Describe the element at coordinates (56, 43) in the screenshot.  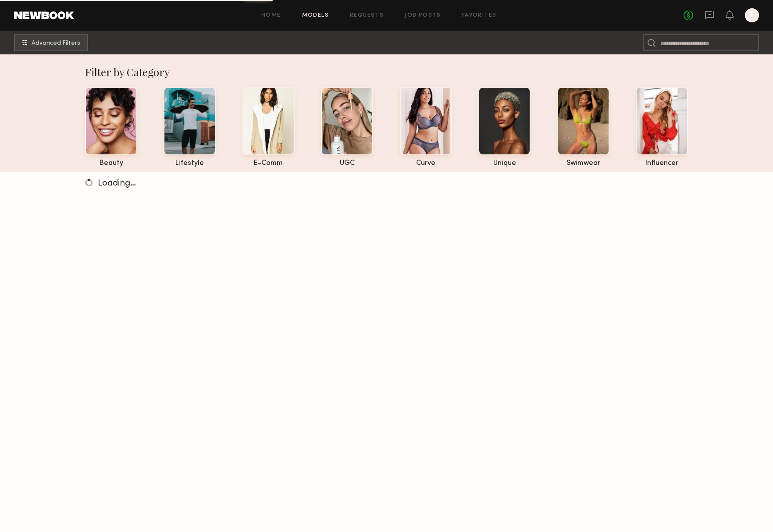
I see `span: Advanced Filters` at that location.